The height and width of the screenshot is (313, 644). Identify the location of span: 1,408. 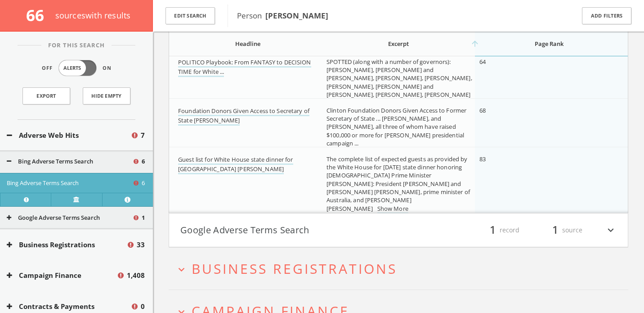
(136, 275).